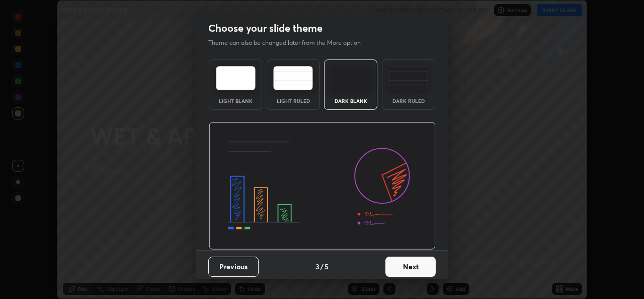 The height and width of the screenshot is (299, 644). I want to click on h4: 3, so click(318, 266).